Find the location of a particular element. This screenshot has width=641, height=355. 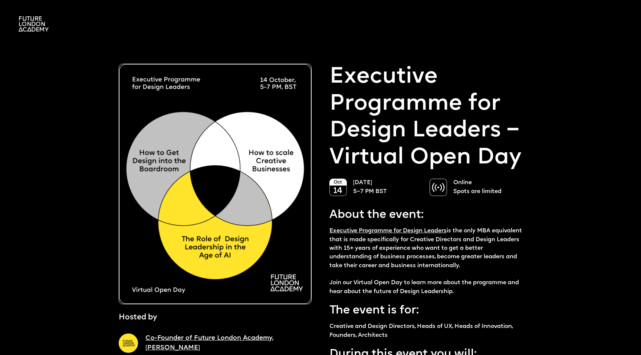

p: Executive Programme for Design Leaders – Virtual Open Day is located at coordinates (426, 118).